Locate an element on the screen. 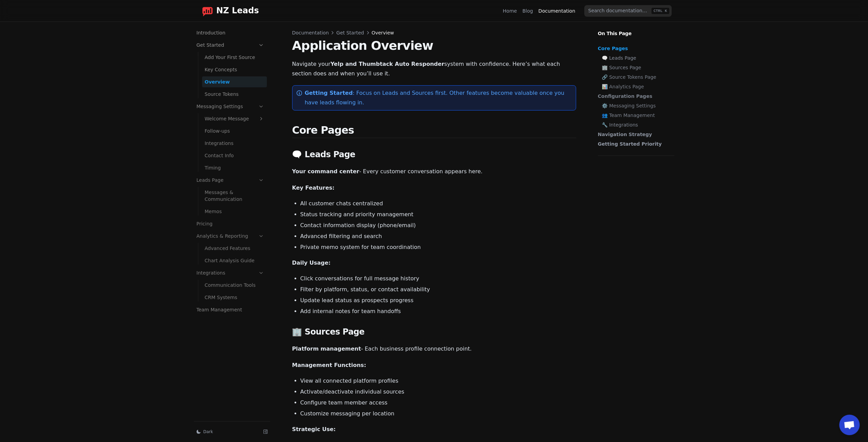  a: 📊 Analytics Page is located at coordinates (636, 87).